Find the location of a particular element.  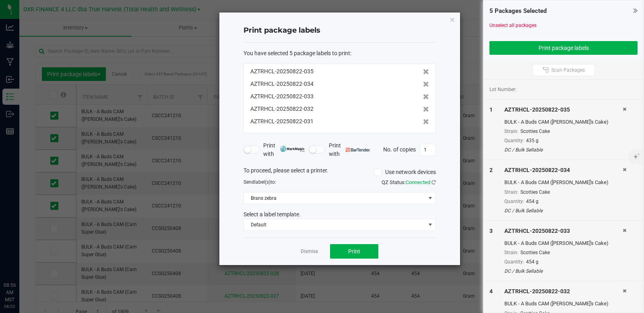

h4: Print package labels is located at coordinates (340, 30).